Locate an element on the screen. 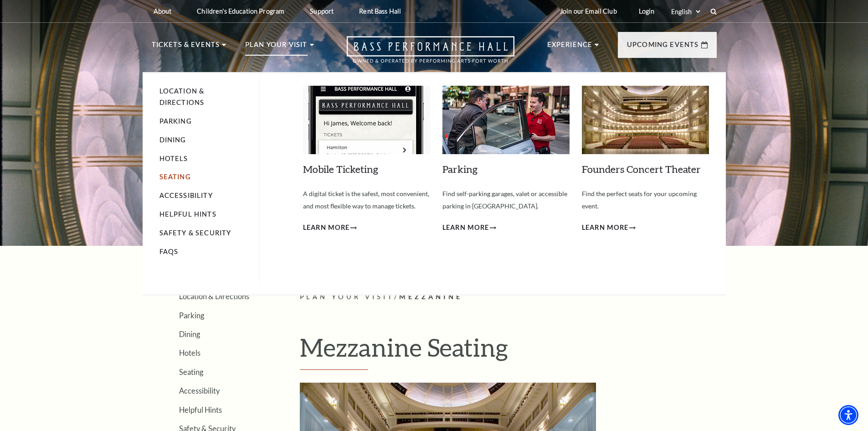  a: Learn More Parking is located at coordinates (469, 228).